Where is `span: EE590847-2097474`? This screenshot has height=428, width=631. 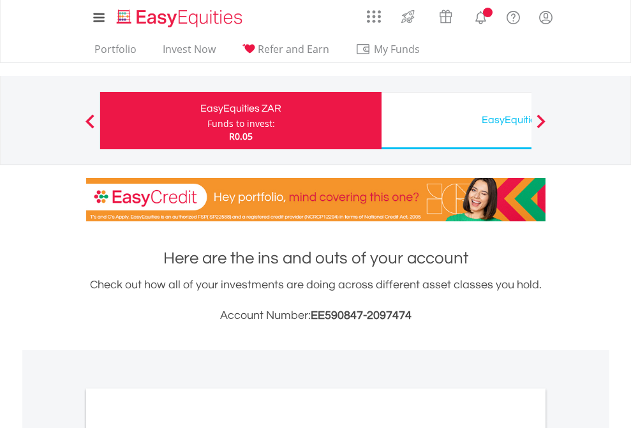
span: EE590847-2097474 is located at coordinates (361, 315).